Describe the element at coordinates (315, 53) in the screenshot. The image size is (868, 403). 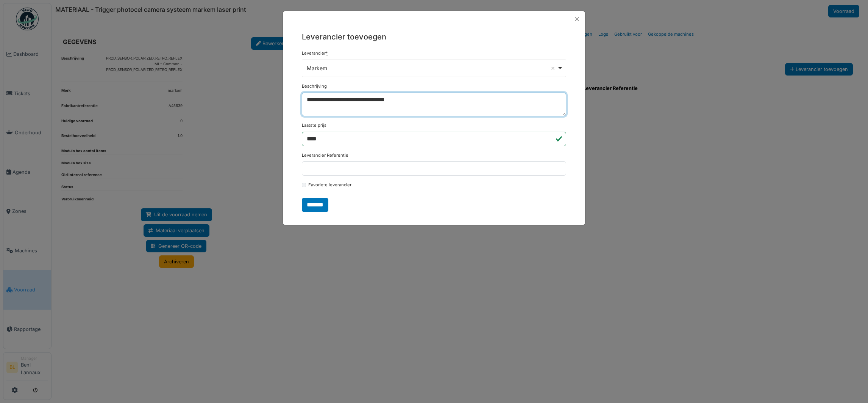
I see `label: Leverancier` at that location.